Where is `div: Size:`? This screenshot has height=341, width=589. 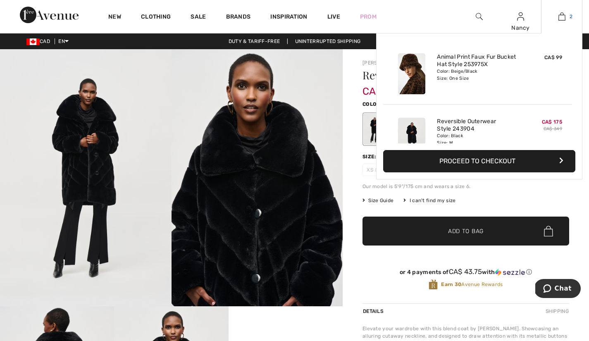
div: Size: is located at coordinates (370, 157).